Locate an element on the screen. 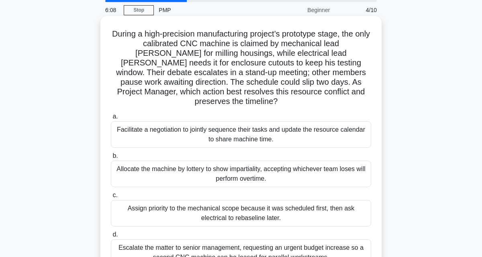 The image size is (482, 257). div: Assign priority to the mechanical scope because it was scheduled first, then ask electrical to re... is located at coordinates (241, 213).